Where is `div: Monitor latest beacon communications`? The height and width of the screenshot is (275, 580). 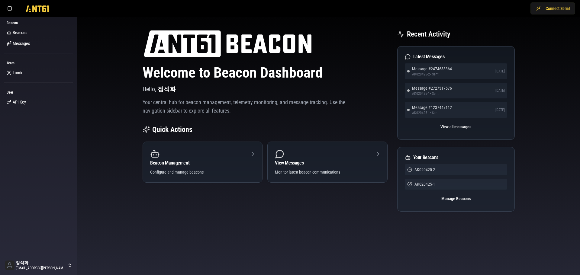
div: Monitor latest beacon communications is located at coordinates (327, 172).